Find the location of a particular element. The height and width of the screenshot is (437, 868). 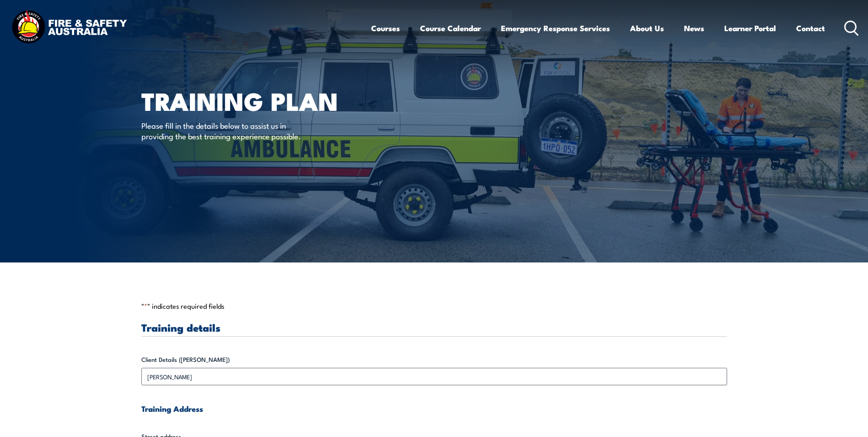

p: " " indicates required fields is located at coordinates (434, 306).